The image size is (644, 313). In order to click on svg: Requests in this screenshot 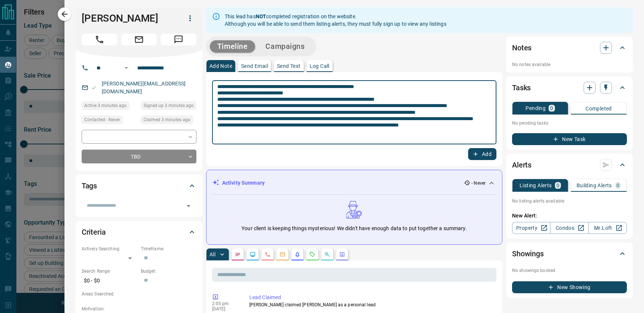, I will do `click(312, 255)`.